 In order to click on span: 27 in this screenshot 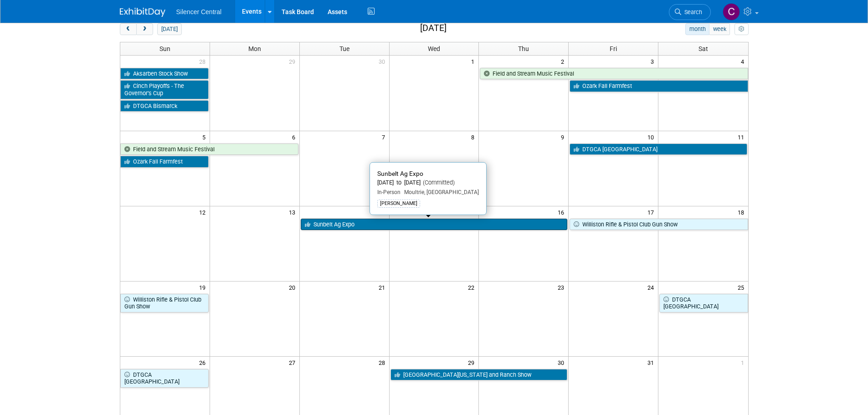, I will do `click(293, 362)`.